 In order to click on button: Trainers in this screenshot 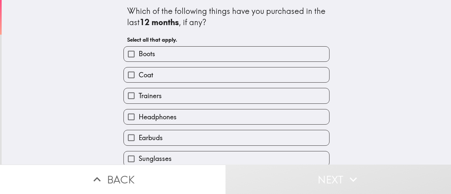, I will do `click(227, 95)`.